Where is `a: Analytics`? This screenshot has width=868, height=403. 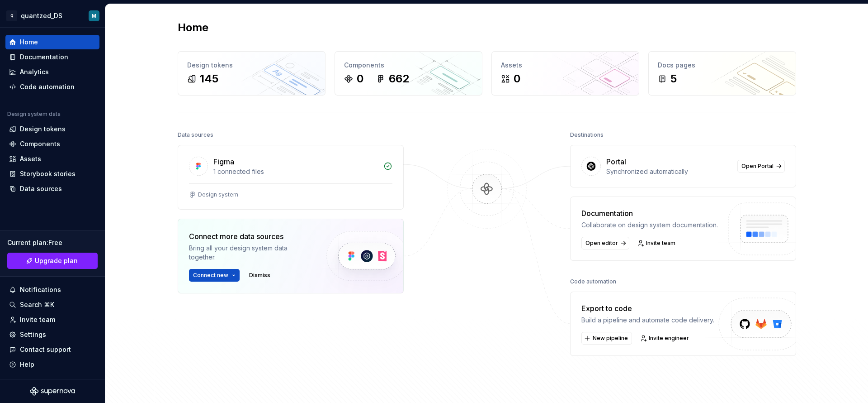 a: Analytics is located at coordinates (53, 72).